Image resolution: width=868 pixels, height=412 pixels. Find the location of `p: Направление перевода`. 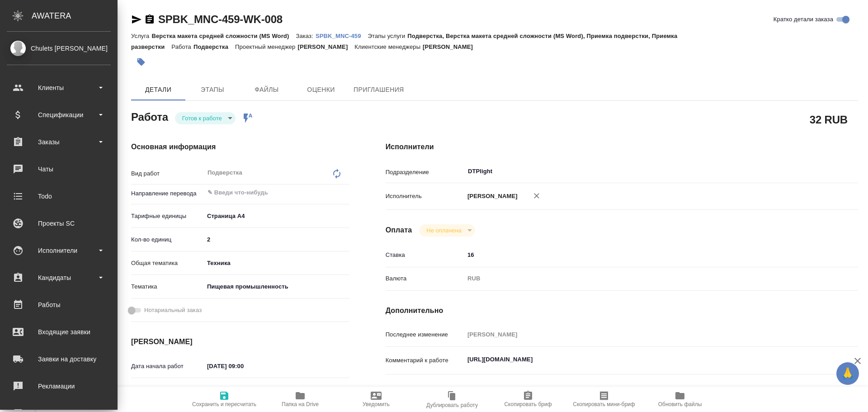

p: Направление перевода is located at coordinates (167, 193).